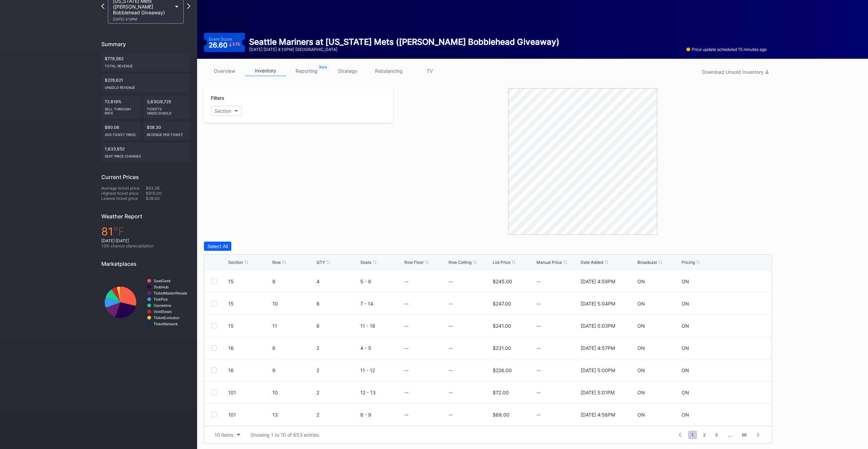 The width and height of the screenshot is (868, 449). I want to click on a: TV, so click(429, 71).